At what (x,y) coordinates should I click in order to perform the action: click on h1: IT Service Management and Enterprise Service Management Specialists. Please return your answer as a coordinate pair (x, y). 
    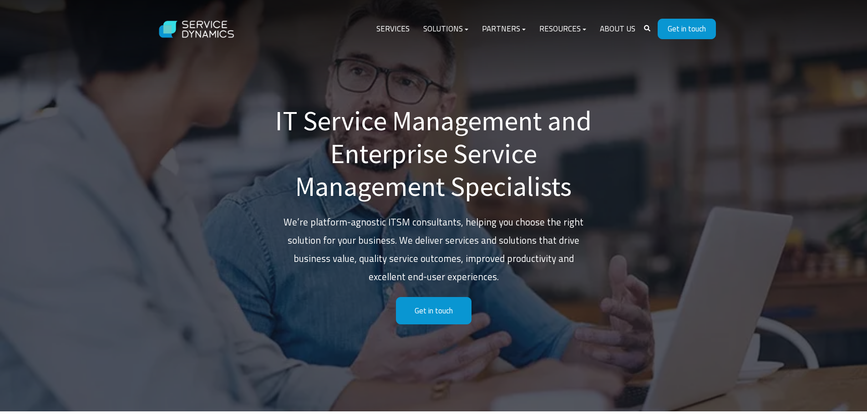
    Looking at the image, I should click on (434, 153).